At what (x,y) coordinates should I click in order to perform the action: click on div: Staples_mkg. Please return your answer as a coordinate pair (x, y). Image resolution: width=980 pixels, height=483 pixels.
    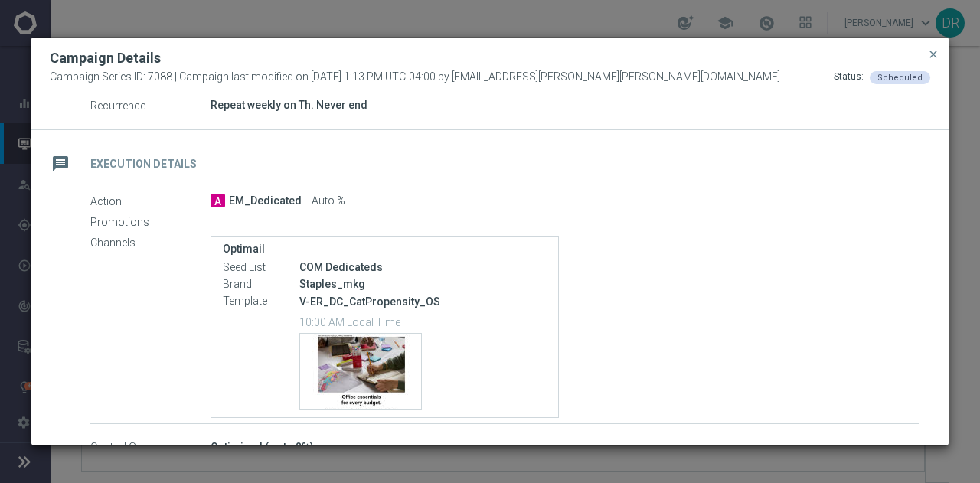
    Looking at the image, I should click on (423, 284).